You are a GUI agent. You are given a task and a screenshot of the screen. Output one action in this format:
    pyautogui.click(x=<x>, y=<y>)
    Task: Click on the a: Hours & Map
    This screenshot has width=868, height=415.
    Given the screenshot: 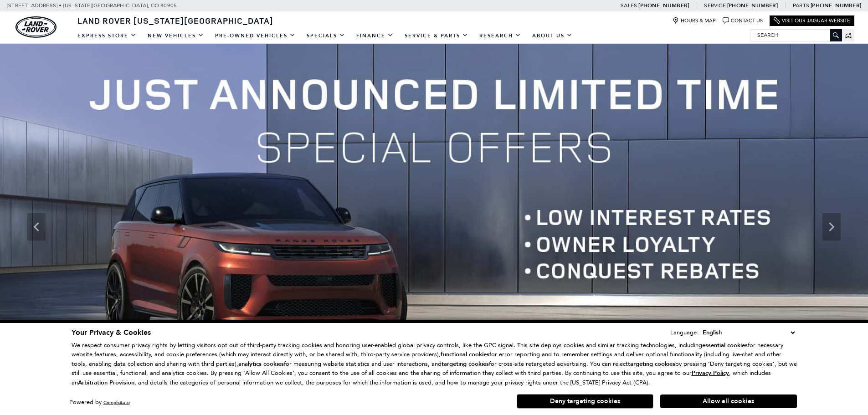 What is the action you would take?
    pyautogui.click(x=694, y=21)
    